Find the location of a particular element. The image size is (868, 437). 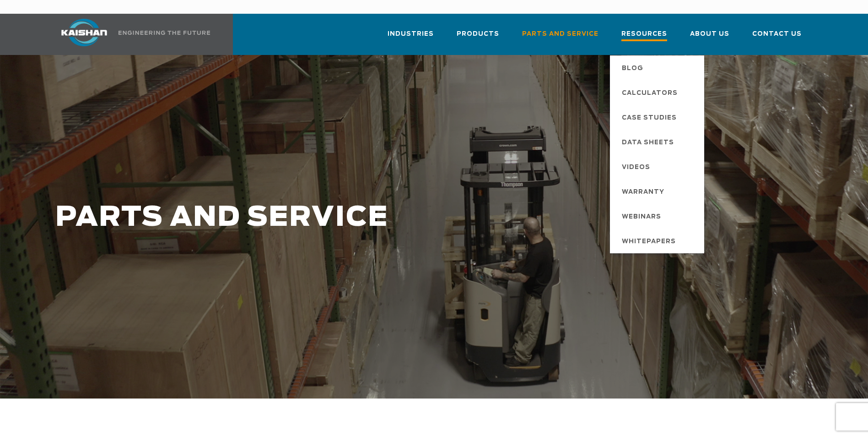

span: Industries is located at coordinates (411, 34).